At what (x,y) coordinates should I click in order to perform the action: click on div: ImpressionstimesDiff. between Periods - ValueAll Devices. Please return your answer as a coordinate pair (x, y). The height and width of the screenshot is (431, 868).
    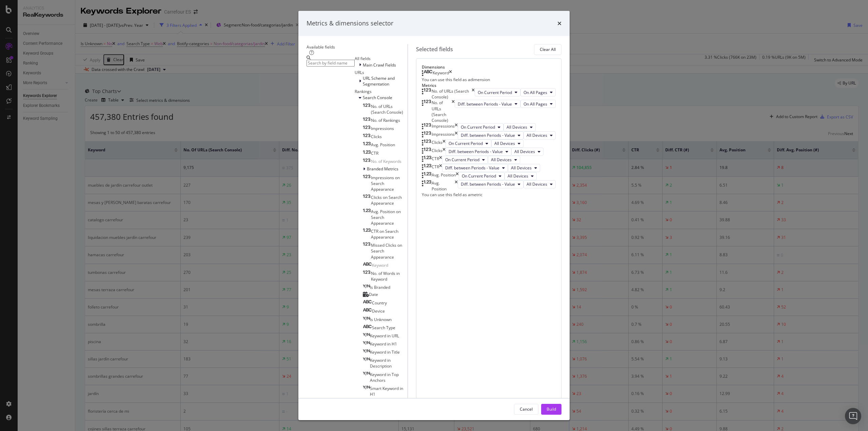
    Looking at the image, I should click on (489, 136).